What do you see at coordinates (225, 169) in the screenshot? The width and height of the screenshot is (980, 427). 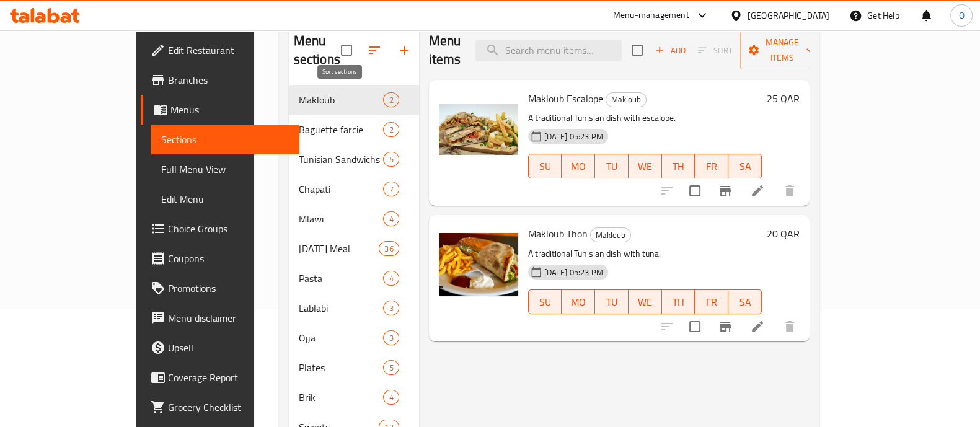 I see `a: Full Menu View` at bounding box center [225, 169].